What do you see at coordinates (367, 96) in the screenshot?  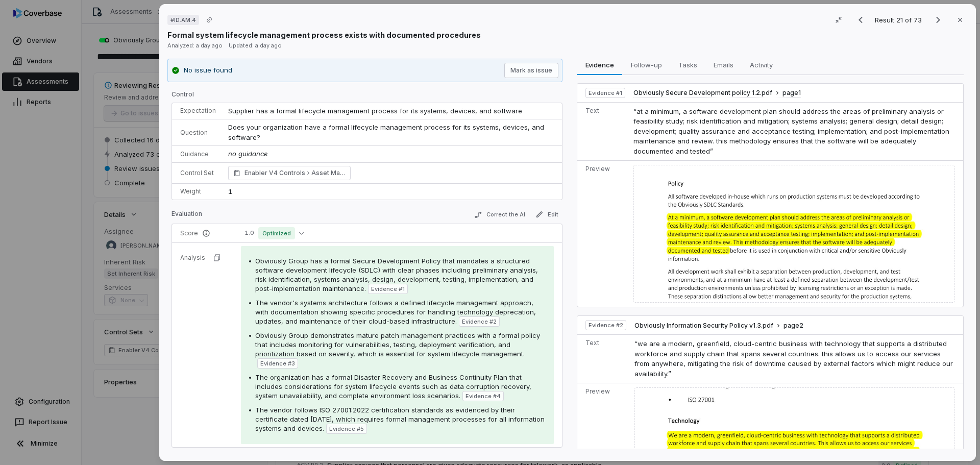 I see `p: Control` at bounding box center [367, 96].